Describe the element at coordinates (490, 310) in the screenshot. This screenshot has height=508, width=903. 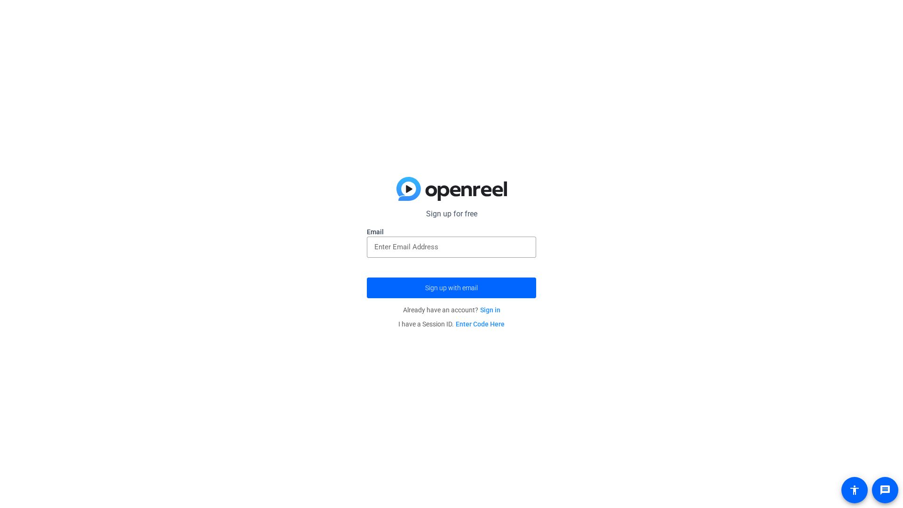
I see `a: Sign in` at that location.